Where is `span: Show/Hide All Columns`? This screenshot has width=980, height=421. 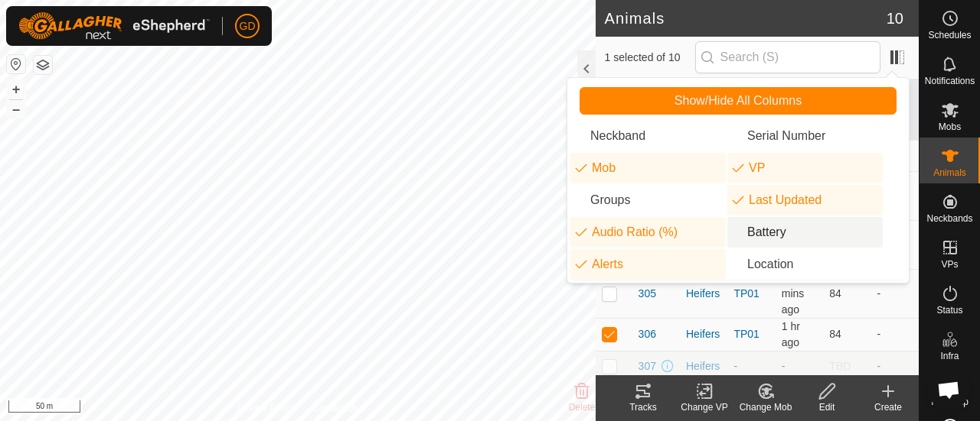 span: Show/Hide All Columns is located at coordinates (737, 101).